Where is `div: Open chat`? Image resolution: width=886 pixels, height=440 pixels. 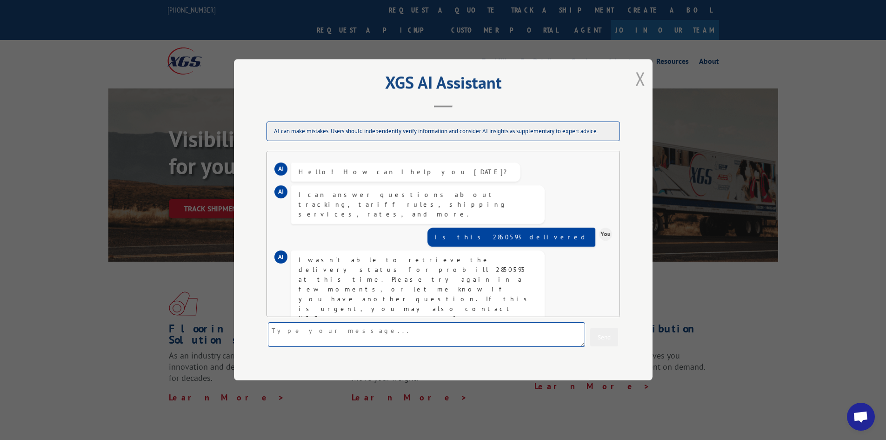
div: Open chat is located at coordinates (861, 416).